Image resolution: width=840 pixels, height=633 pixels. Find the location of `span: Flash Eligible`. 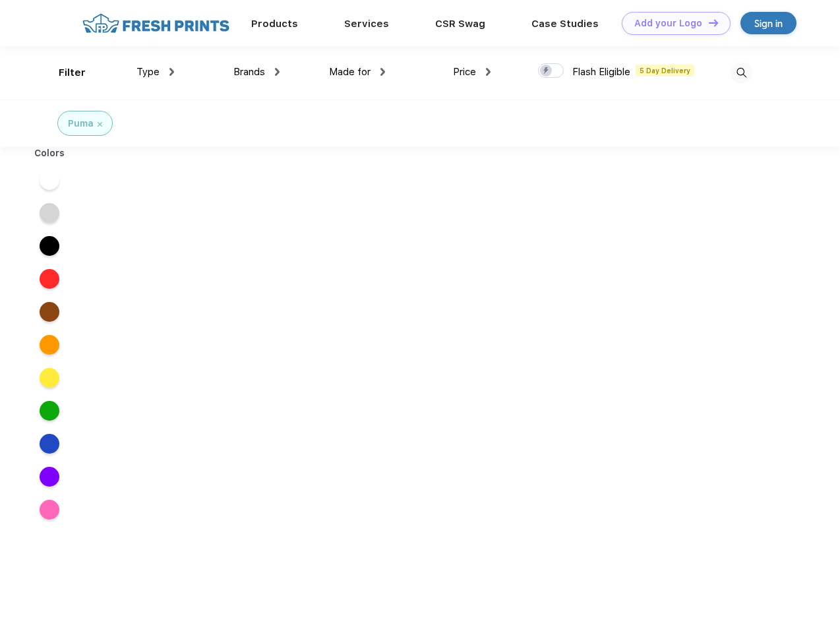

span: Flash Eligible is located at coordinates (601, 72).